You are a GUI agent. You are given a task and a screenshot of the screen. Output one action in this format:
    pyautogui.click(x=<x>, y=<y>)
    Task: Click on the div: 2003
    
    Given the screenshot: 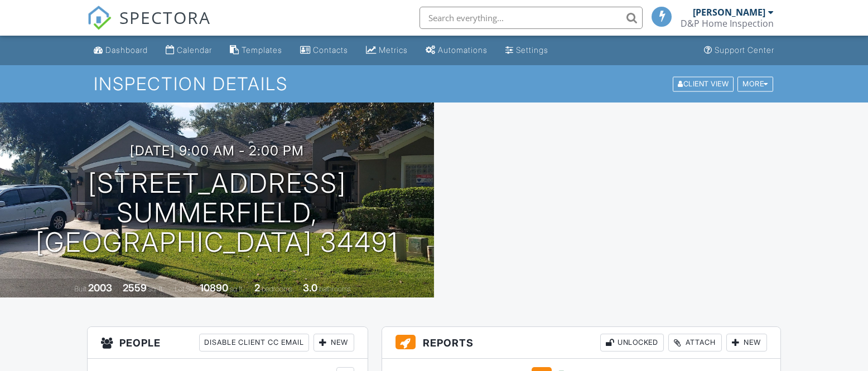 What is the action you would take?
    pyautogui.click(x=100, y=287)
    